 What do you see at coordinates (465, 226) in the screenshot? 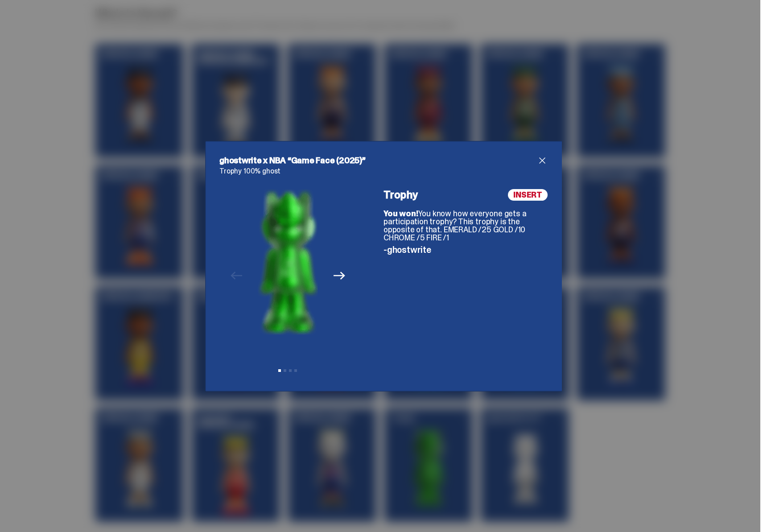
I see `div: You know how everyone gets a participation trophy? This trophy is the opposite of that. EMERALD /...` at bounding box center [465, 226].